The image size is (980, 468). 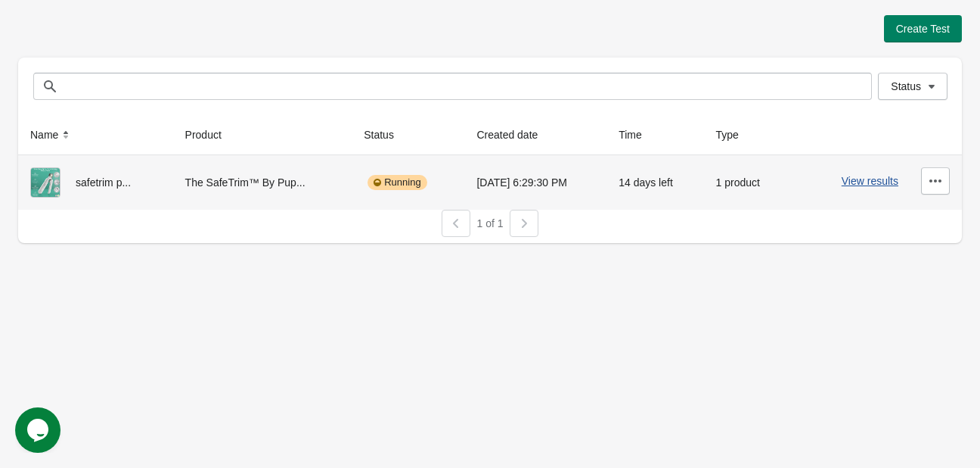 I want to click on button: Name, so click(x=52, y=135).